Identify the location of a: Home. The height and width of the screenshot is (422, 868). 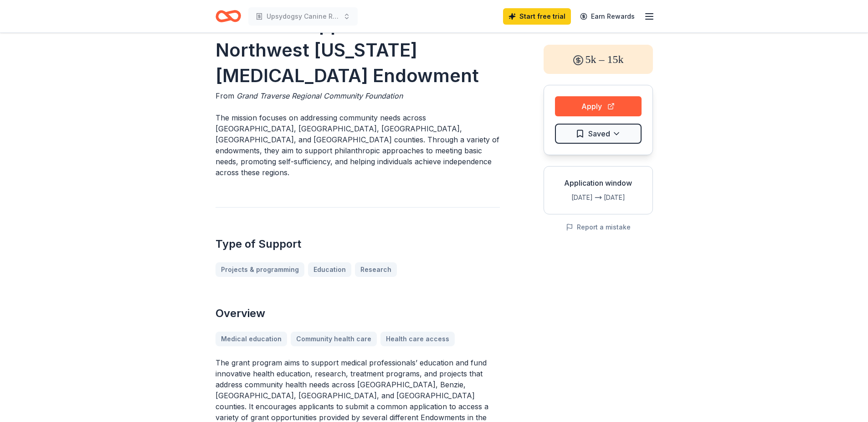
(228, 16).